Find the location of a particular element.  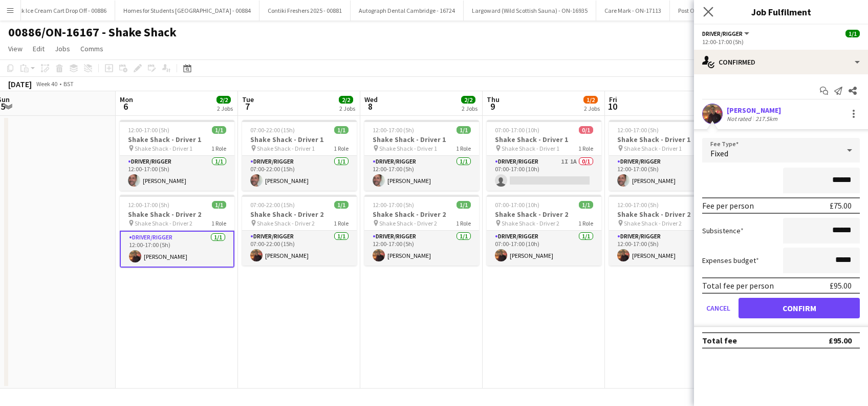

div: Total fee per person is located at coordinates (738, 285).